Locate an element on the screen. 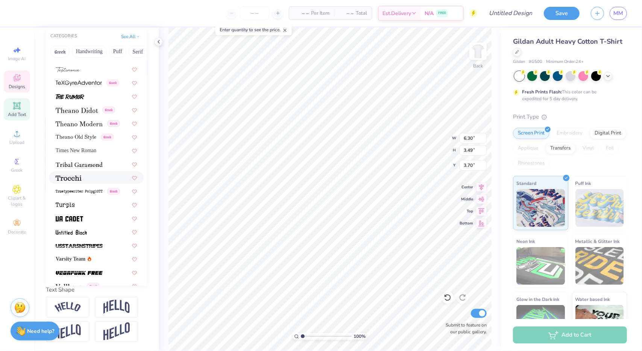 The width and height of the screenshot is (642, 351). span: Neon Ink is located at coordinates (525, 241).